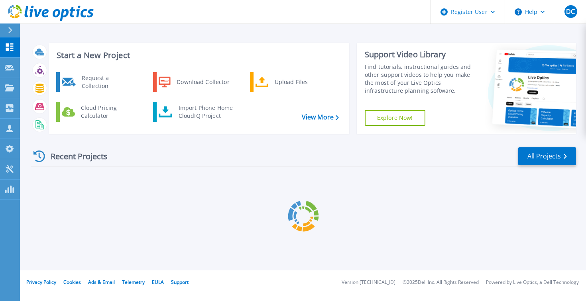 The width and height of the screenshot is (586, 301). What do you see at coordinates (97, 112) in the screenshot?
I see `a: Cloud Pricing Calculator` at bounding box center [97, 112].